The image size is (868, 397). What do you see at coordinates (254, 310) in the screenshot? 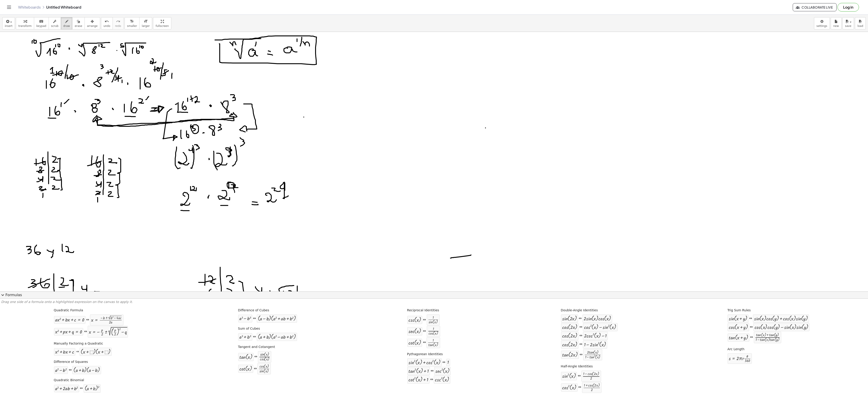
I see `label: Difference of Cubes` at bounding box center [254, 310].